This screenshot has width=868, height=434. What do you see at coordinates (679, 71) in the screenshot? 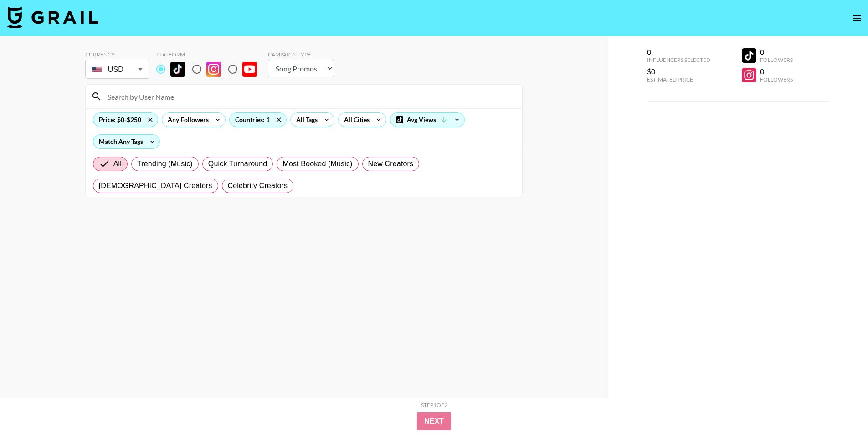
I see `div: $0` at bounding box center [679, 71].